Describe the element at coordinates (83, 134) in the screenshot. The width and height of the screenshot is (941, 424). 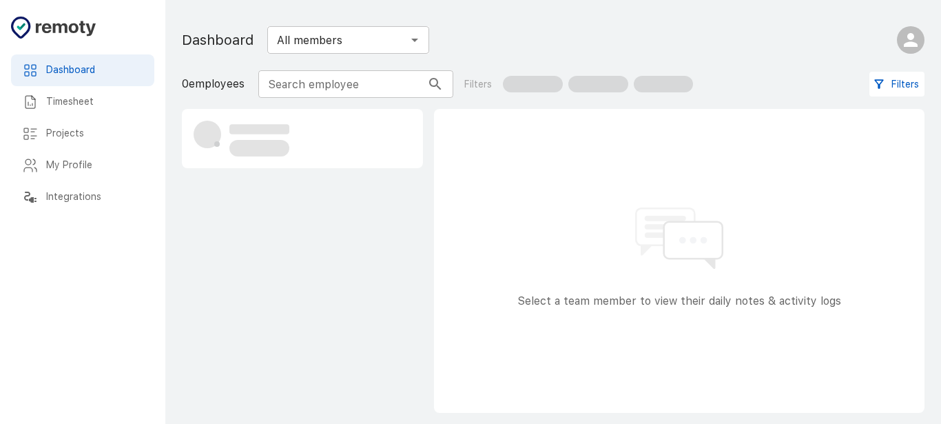
I see `div: Projects` at that location.